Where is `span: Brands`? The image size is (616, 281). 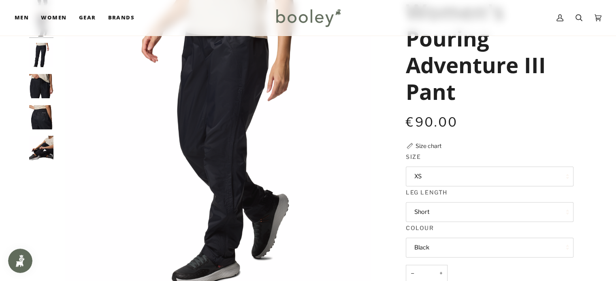
span: Brands is located at coordinates (121, 18).